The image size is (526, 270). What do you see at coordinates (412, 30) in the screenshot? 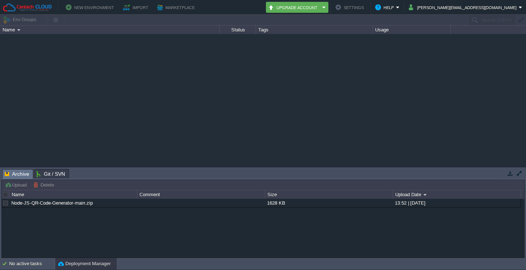
I see `div: Usage` at bounding box center [412, 30].